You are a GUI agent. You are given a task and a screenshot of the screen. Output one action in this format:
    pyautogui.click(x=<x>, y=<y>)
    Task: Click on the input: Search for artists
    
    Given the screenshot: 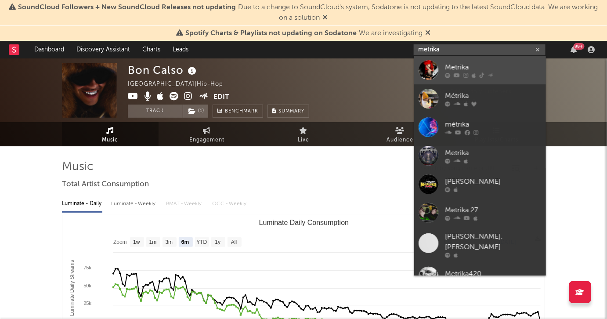 What is the action you would take?
    pyautogui.click(x=479, y=50)
    